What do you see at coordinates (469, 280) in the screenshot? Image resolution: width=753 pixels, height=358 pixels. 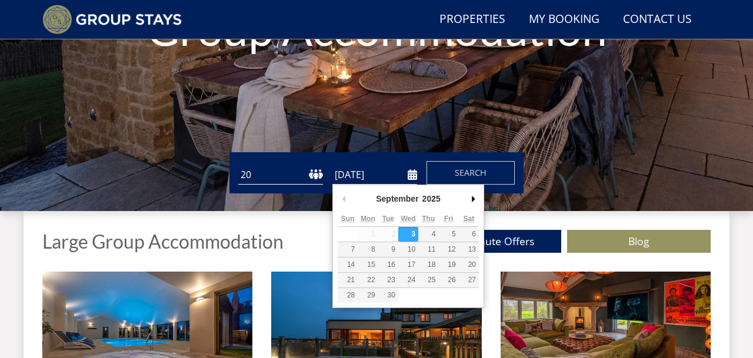 I see `button: 27` at bounding box center [469, 280].